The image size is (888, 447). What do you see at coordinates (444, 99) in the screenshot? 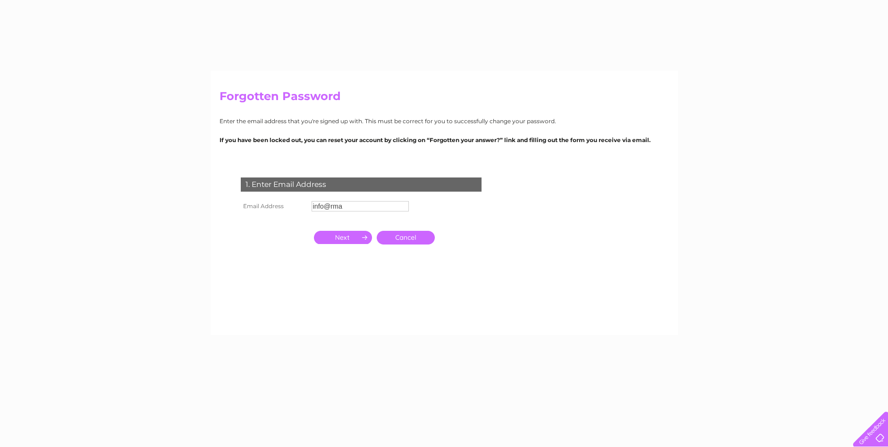
I see `h2: Forgotten Password` at bounding box center [444, 99].